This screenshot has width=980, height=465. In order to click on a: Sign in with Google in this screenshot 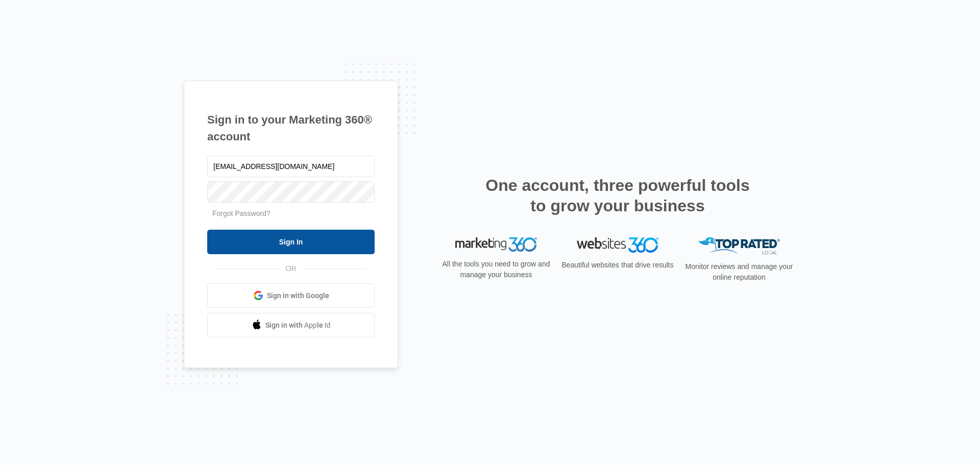, I will do `click(291, 296)`.